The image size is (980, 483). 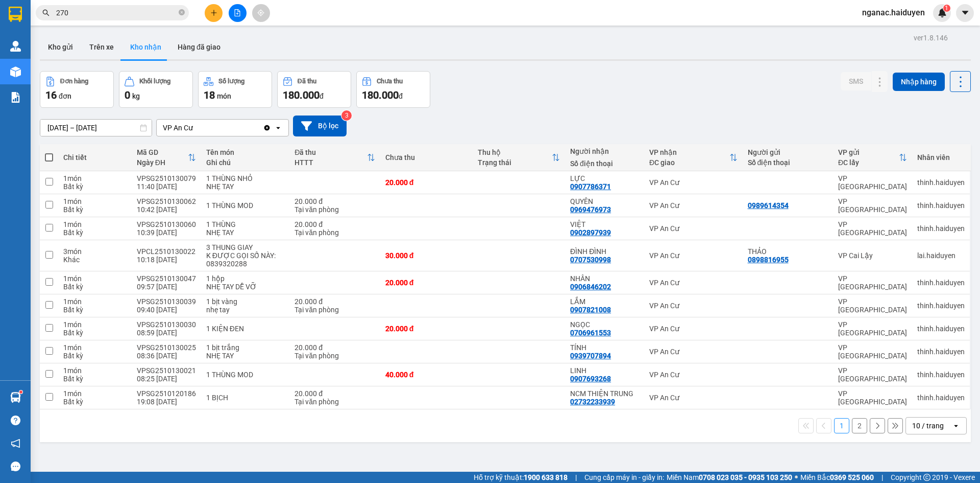 I want to click on div: 0907821008, so click(x=591, y=309).